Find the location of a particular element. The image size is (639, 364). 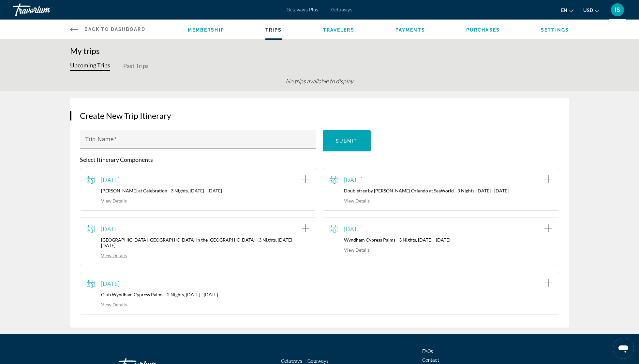

mat-label: Trip Name is located at coordinates (99, 139).